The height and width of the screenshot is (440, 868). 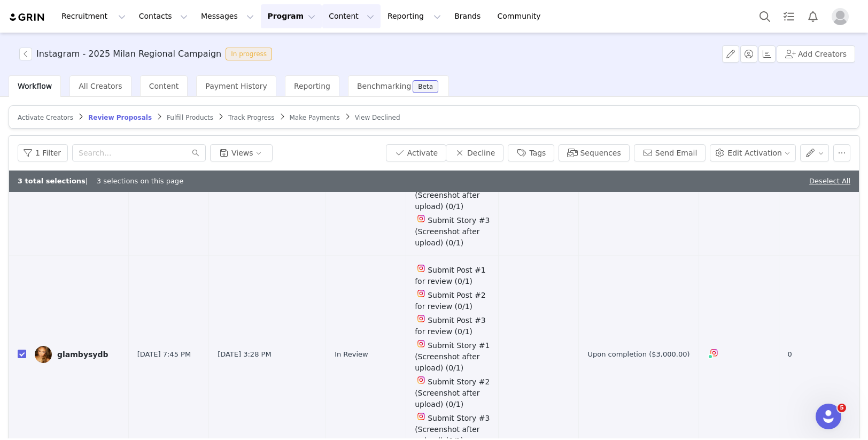 What do you see at coordinates (813, 16) in the screenshot?
I see `button: Notifications` at bounding box center [813, 16].